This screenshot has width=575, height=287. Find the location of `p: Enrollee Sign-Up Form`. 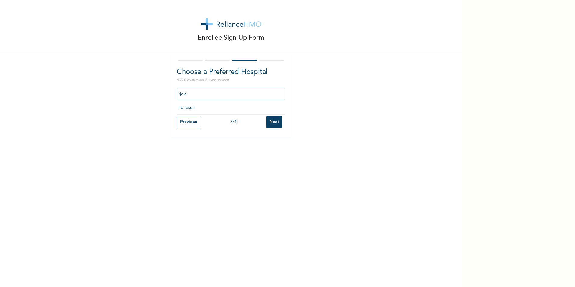

p: Enrollee Sign-Up Form is located at coordinates (231, 38).